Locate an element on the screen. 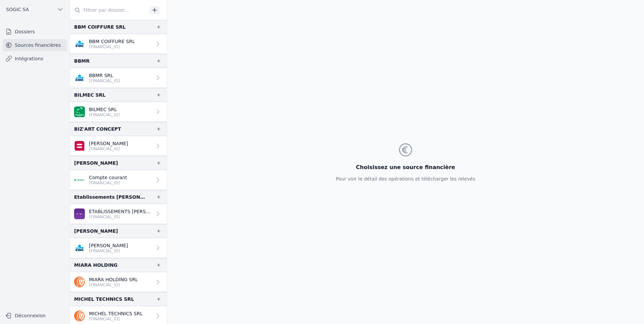  div: MICHEL TECHNICS SRL is located at coordinates (104, 299).